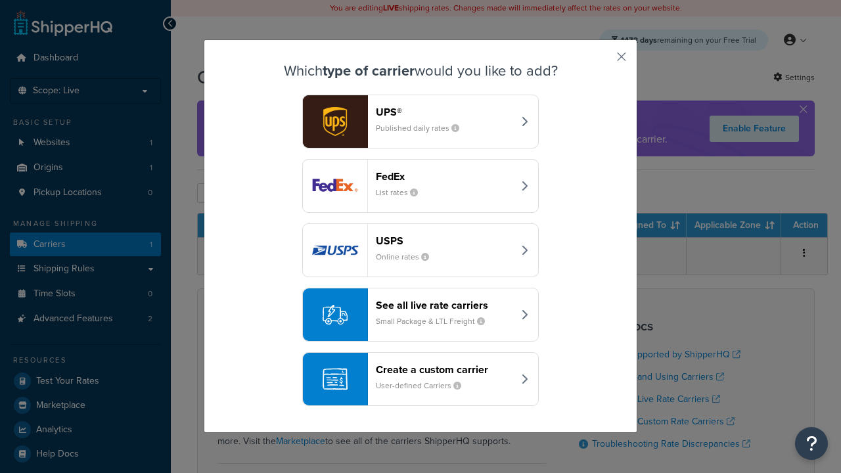  Describe the element at coordinates (444, 112) in the screenshot. I see `header: UPS®` at that location.